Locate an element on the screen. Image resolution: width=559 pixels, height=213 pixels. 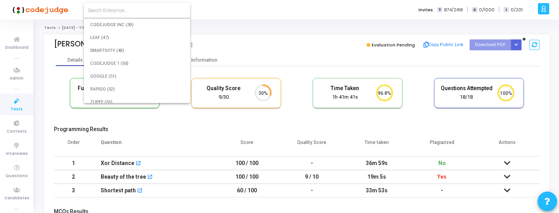
span: GOOGLE (51) is located at coordinates (137, 76).